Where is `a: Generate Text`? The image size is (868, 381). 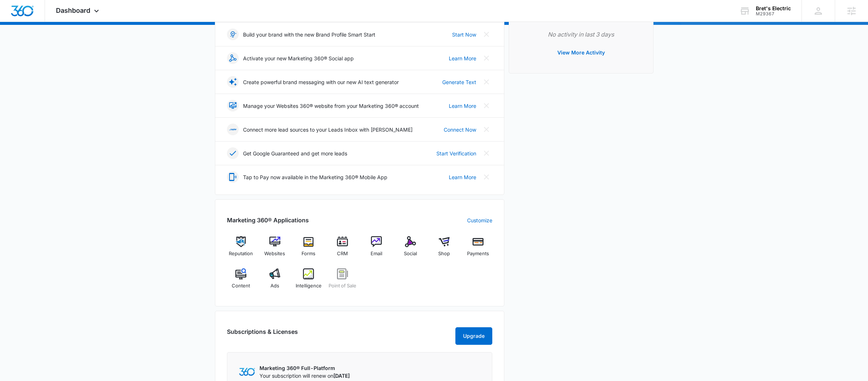
a: Generate Text is located at coordinates (459, 82).